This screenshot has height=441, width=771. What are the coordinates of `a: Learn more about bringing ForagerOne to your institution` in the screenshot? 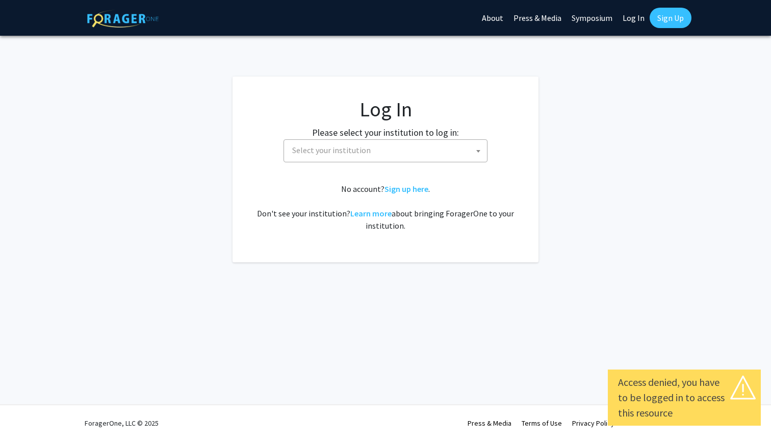 It's located at (371, 213).